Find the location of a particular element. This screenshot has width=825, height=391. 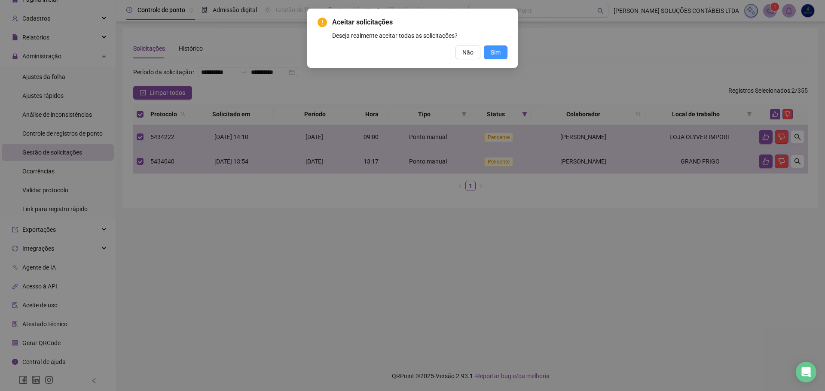

span: exclamation-circle is located at coordinates (322, 22).